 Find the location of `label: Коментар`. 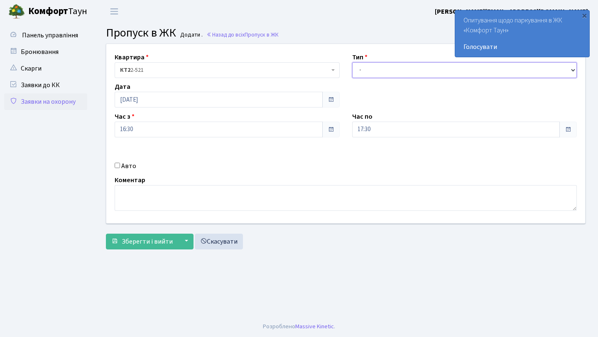

label: Коментар is located at coordinates (130, 180).